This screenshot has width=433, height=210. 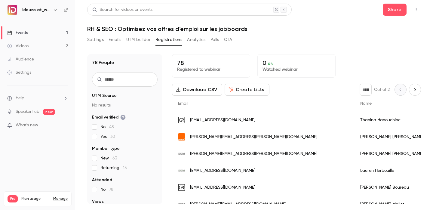 What do you see at coordinates (115, 40) in the screenshot?
I see `button: Emails` at bounding box center [115, 40].